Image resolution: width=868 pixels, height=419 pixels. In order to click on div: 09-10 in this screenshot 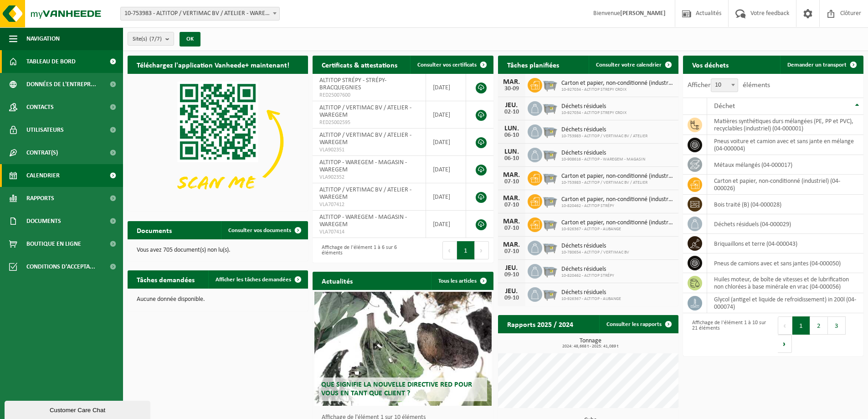, I will do `click(511, 275)`.